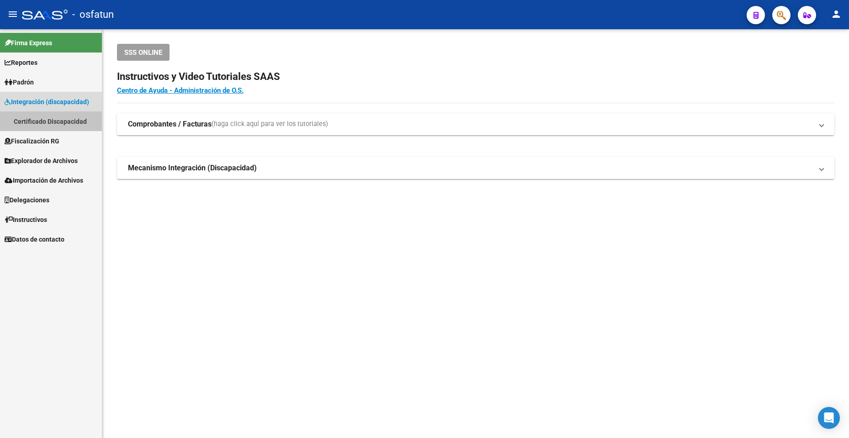 This screenshot has height=438, width=849. I want to click on span: Explorador de Archivos, so click(41, 161).